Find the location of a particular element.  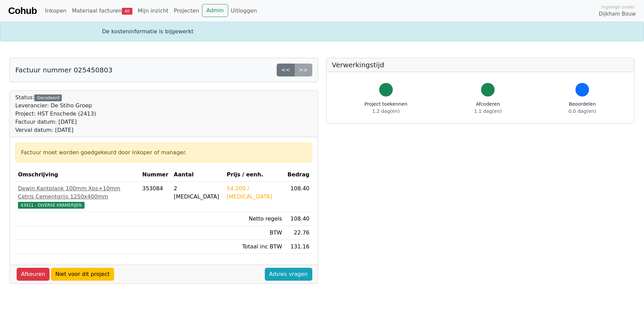

div: De kosteninformatie is bijgewerkt is located at coordinates (322, 32).